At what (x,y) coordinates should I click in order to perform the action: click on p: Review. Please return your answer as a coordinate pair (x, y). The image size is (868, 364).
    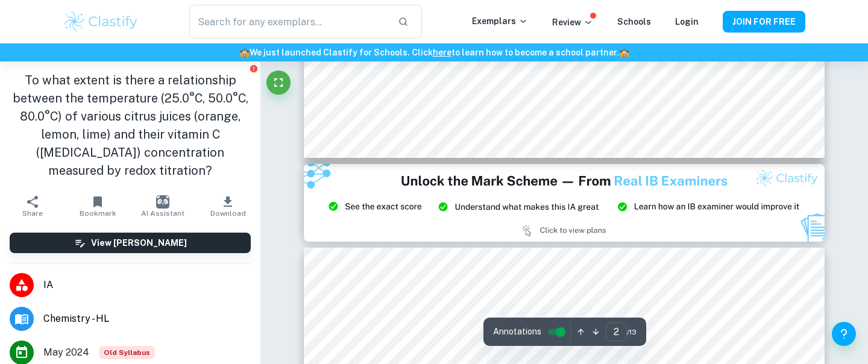
    Looking at the image, I should click on (573, 23).